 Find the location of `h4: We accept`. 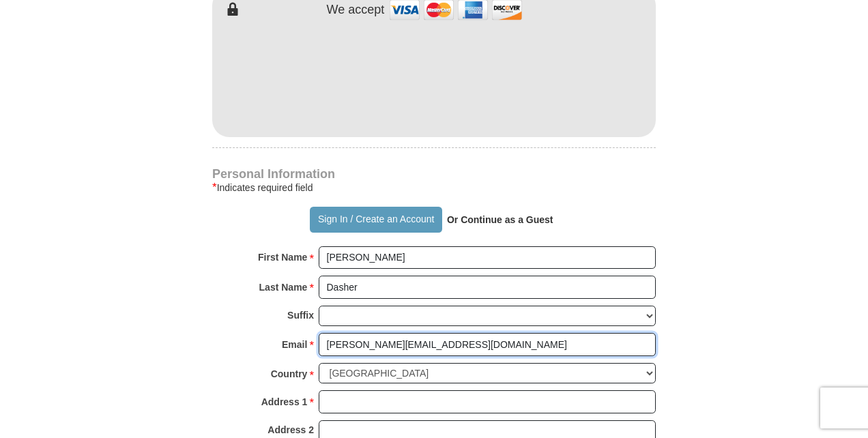

h4: We accept is located at coordinates (356, 10).